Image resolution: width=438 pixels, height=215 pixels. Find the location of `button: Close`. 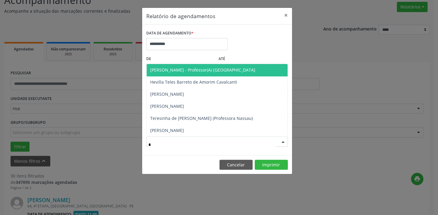

button: Close is located at coordinates (286, 15).